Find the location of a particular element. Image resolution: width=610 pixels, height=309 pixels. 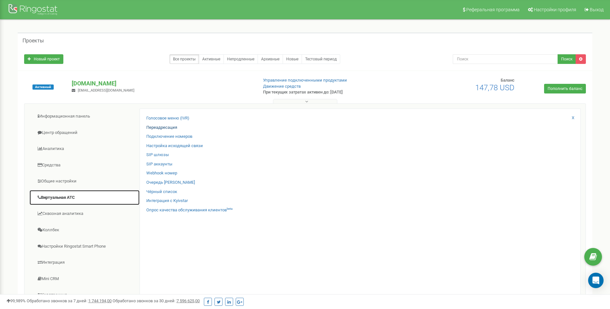

a: SIP аккаунты is located at coordinates (159, 164).